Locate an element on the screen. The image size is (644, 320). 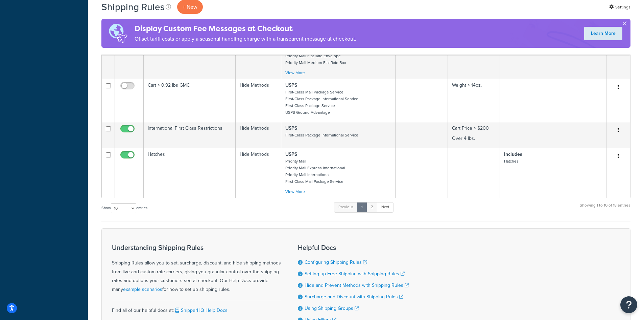
h4: Display Custom Fee Messages at Checkout is located at coordinates (245, 29).